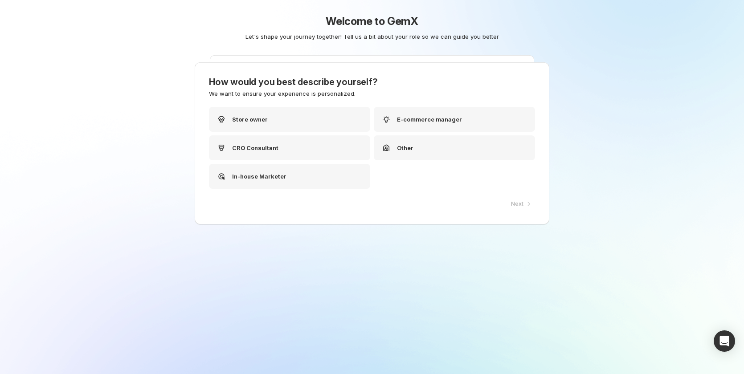  What do you see at coordinates (429, 119) in the screenshot?
I see `p: E-commerce manager` at bounding box center [429, 119].